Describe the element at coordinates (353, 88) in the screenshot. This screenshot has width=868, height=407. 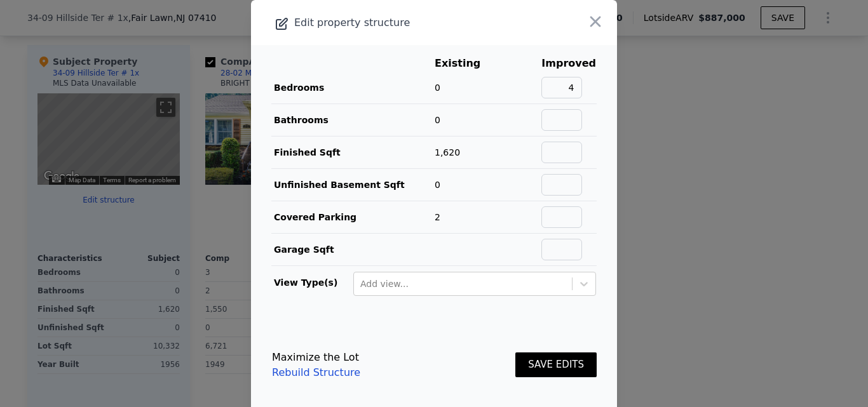
I see `td: Bedrooms` at that location.